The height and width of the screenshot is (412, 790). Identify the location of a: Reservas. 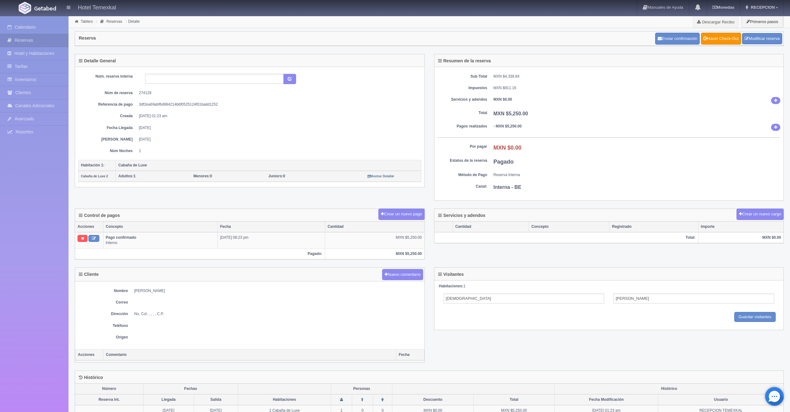
(114, 21).